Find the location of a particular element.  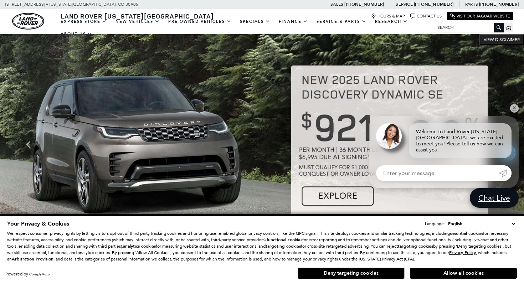

input: Enter your message is located at coordinates (438, 173).